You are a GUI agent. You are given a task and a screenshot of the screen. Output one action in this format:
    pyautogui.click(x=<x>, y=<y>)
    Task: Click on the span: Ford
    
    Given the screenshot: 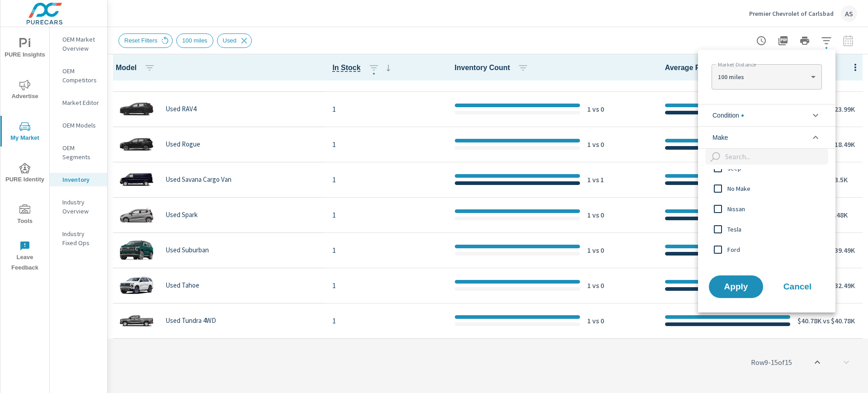 What is the action you would take?
    pyautogui.click(x=777, y=250)
    